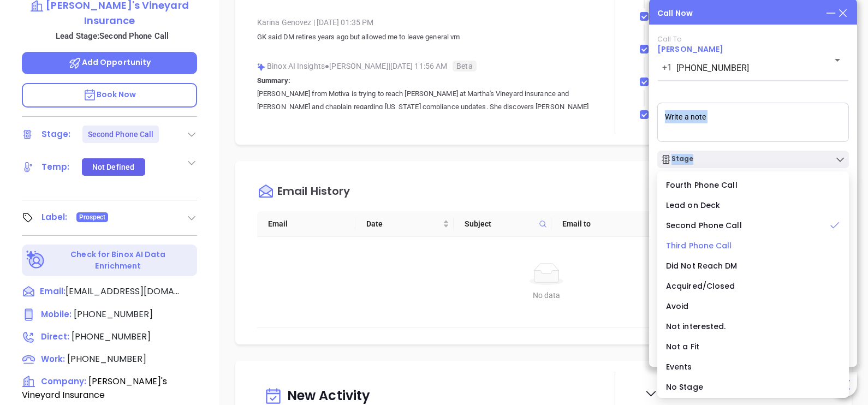 This screenshot has width=868, height=405. I want to click on span: Direct :, so click(55, 337).